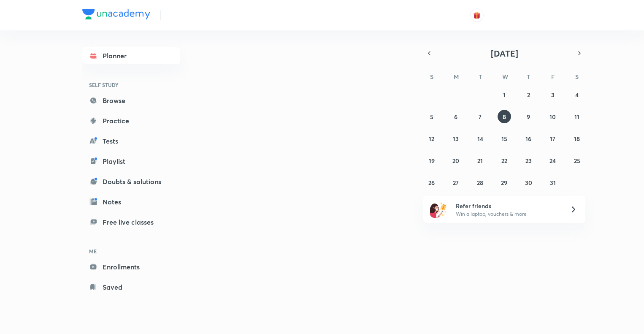 The image size is (644, 334). What do you see at coordinates (528, 182) in the screenshot?
I see `abbr: October 30, 2025` at bounding box center [528, 182].